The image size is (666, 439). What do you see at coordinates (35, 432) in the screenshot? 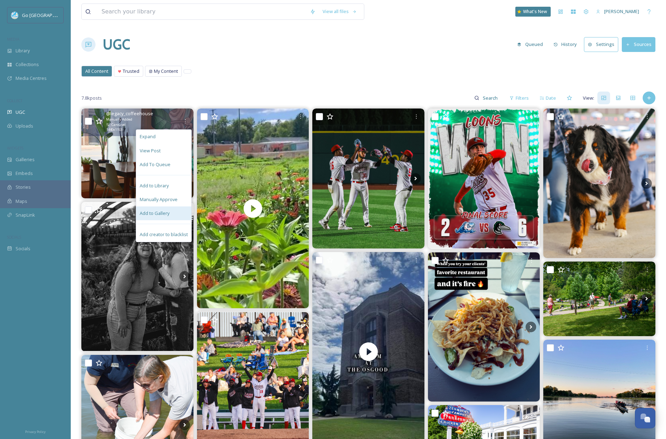
I see `a: Privacy Policy` at bounding box center [35, 432].